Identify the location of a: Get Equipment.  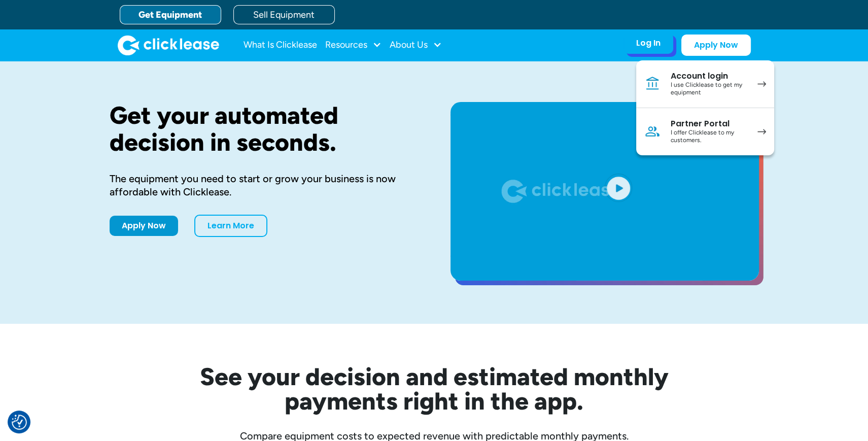
(170, 15).